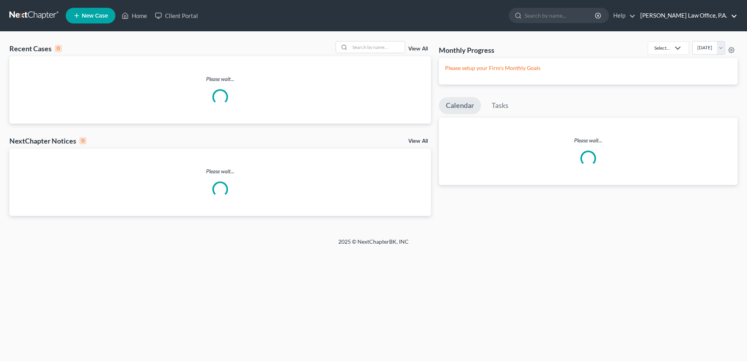 The height and width of the screenshot is (361, 747). Describe the element at coordinates (662, 48) in the screenshot. I see `div: Select...` at that location.